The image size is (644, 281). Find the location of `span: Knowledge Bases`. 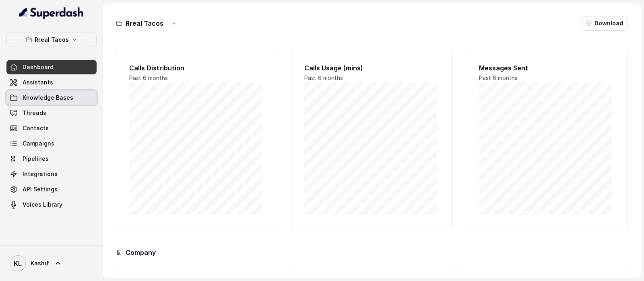

span: Knowledge Bases is located at coordinates (48, 97).